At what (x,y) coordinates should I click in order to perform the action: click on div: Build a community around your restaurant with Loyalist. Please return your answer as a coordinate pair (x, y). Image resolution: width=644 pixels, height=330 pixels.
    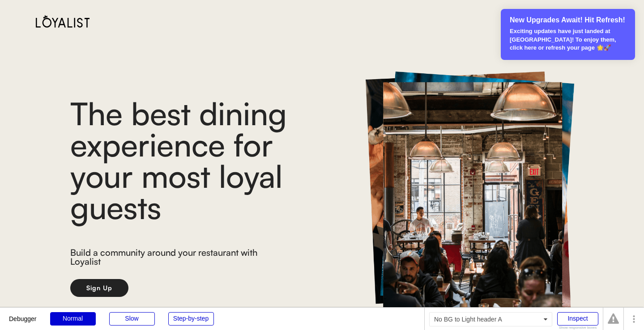
    Looking at the image, I should click on (168, 258).